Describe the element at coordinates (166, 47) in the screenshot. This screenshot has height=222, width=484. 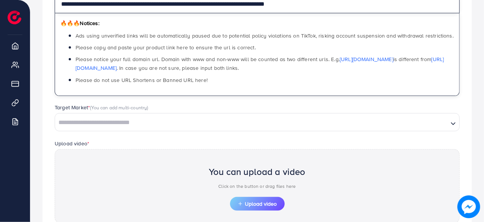
I see `span: Please copy and paste your product link here to ensure the url is correct.` at that location.